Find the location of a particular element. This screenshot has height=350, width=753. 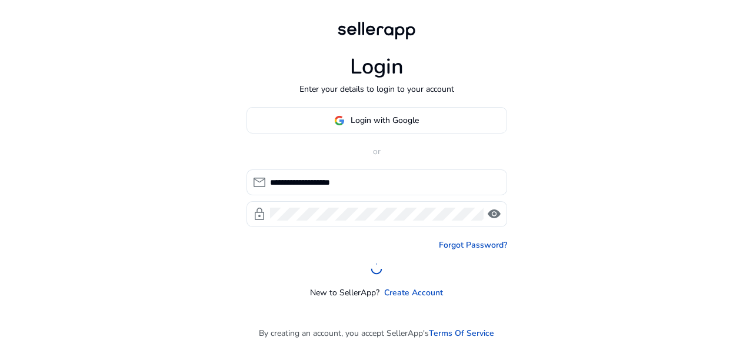

span: mail is located at coordinates (260, 182).